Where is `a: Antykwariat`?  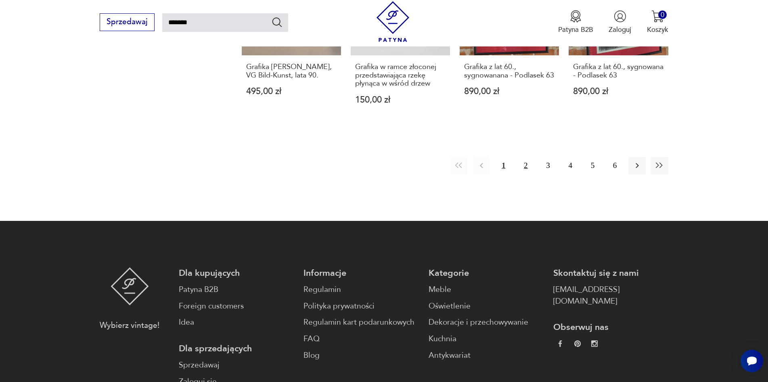
a: Antykwariat is located at coordinates (486, 355).